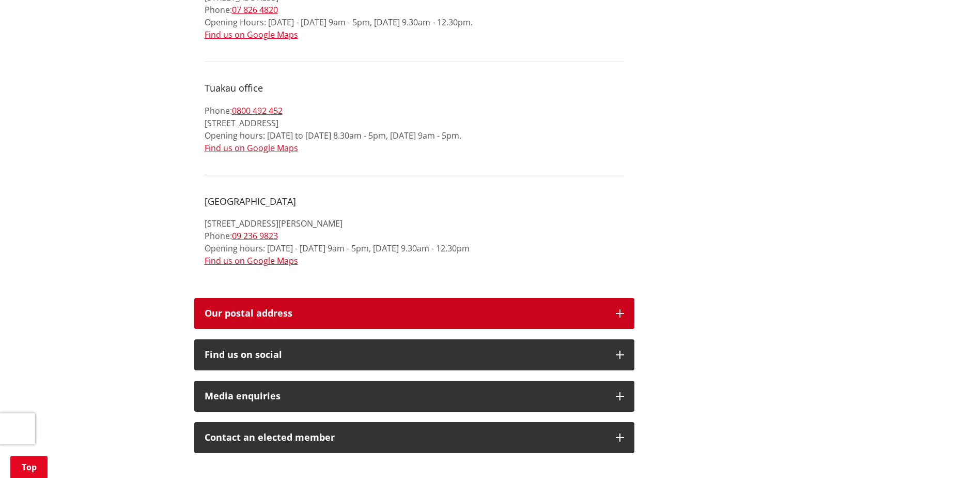  I want to click on a: 07 826 4820, so click(255, 10).